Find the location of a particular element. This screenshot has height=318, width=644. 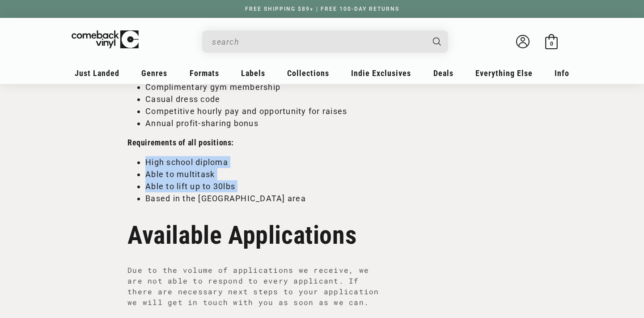

li: Able to multitask is located at coordinates (331, 174).